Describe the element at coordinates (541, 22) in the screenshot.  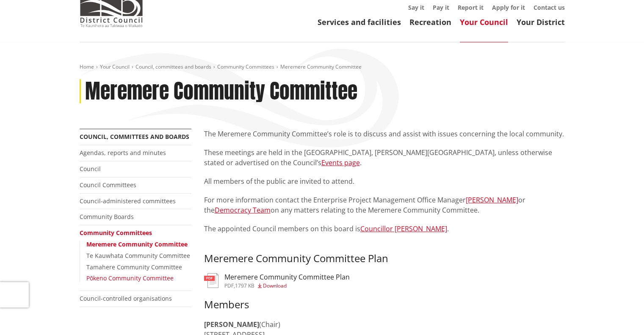
I see `a: Your District` at that location.